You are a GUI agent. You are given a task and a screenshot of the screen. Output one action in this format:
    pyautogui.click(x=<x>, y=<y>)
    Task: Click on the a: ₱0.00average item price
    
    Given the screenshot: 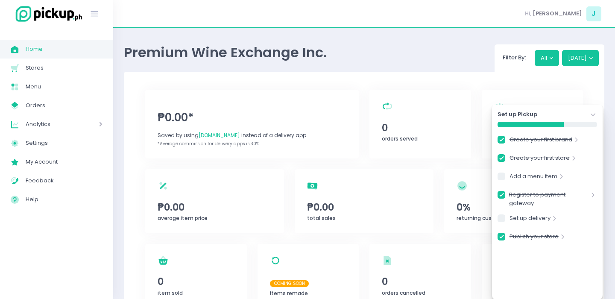 What is the action you would take?
    pyautogui.click(x=215, y=201)
    